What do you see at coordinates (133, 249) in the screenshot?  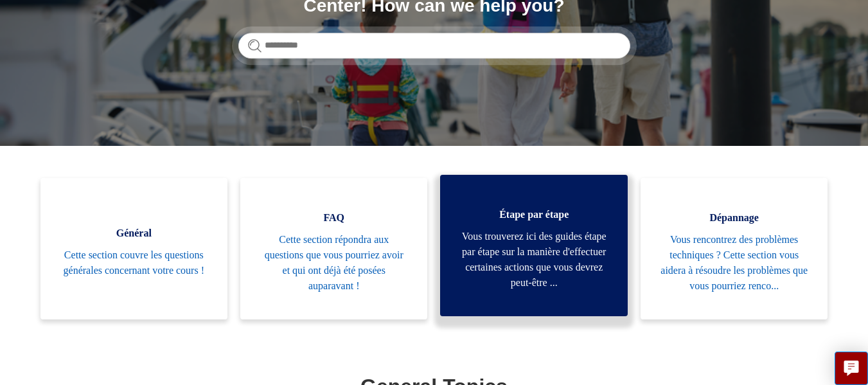 I see `a: Général Cette section couvre les questions générales concernant votre cours !` at bounding box center [133, 249].